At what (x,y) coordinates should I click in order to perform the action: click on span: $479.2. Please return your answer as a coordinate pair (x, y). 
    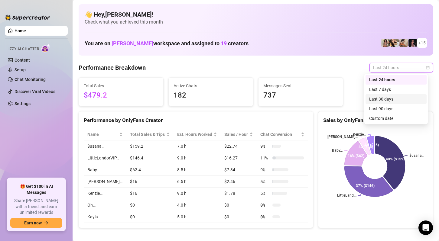
    Looking at the image, I should click on (121, 95).